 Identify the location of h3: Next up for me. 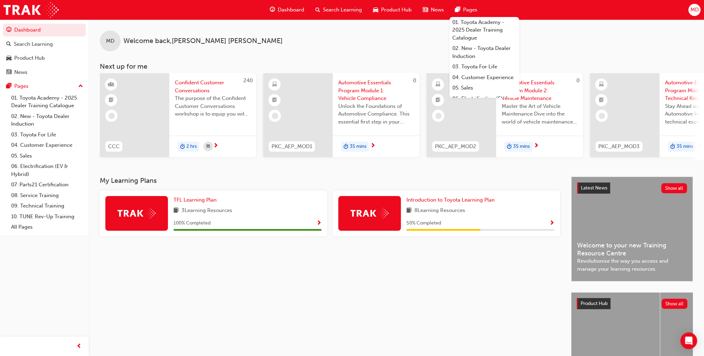
(396, 66).